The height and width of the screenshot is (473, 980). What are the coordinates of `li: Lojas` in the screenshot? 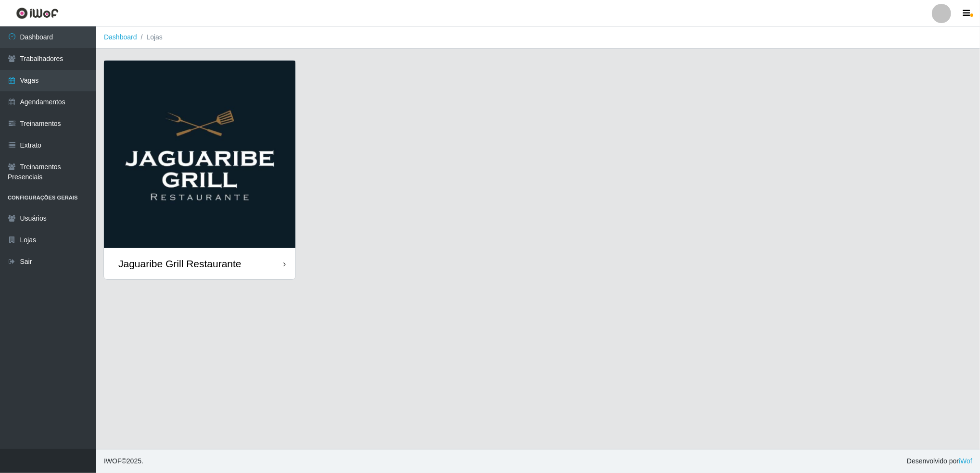 It's located at (149, 37).